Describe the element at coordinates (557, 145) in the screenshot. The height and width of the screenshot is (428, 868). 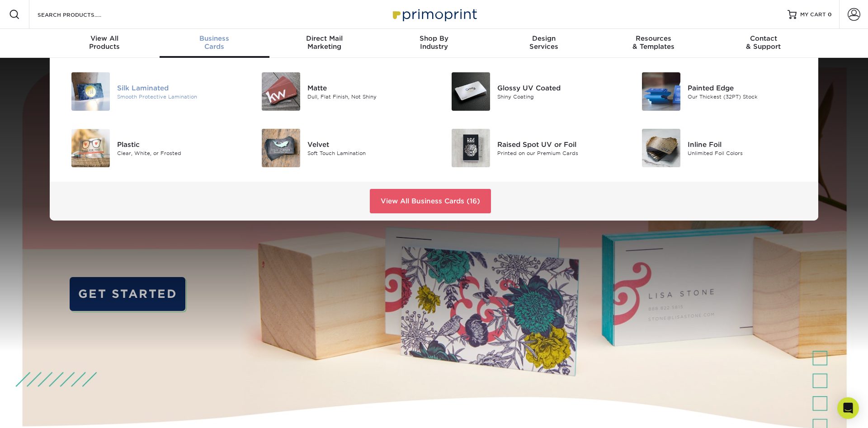
I see `div: Raised Spot UV or Foil` at that location.